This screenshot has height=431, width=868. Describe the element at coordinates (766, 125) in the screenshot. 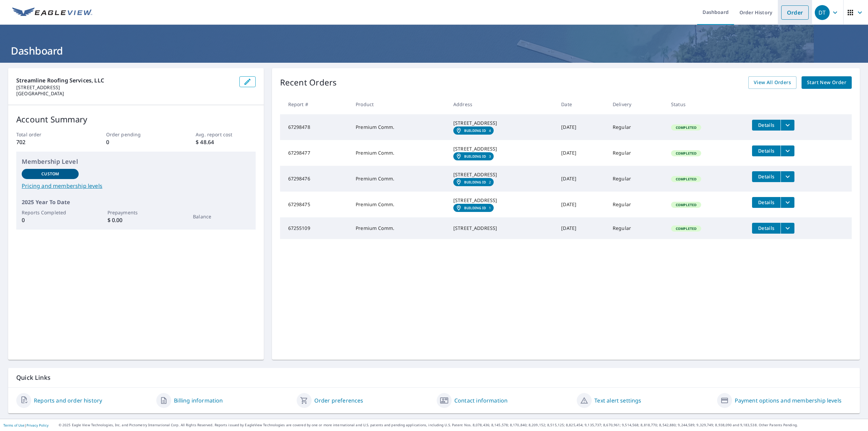

I see `button: detailsBtn-67298478` at that location.